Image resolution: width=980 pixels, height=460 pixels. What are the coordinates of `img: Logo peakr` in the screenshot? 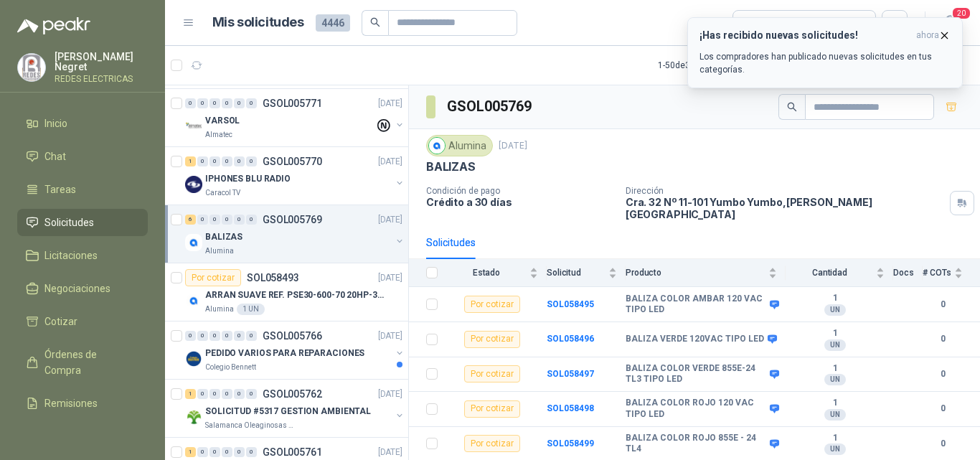 It's located at (54, 26).